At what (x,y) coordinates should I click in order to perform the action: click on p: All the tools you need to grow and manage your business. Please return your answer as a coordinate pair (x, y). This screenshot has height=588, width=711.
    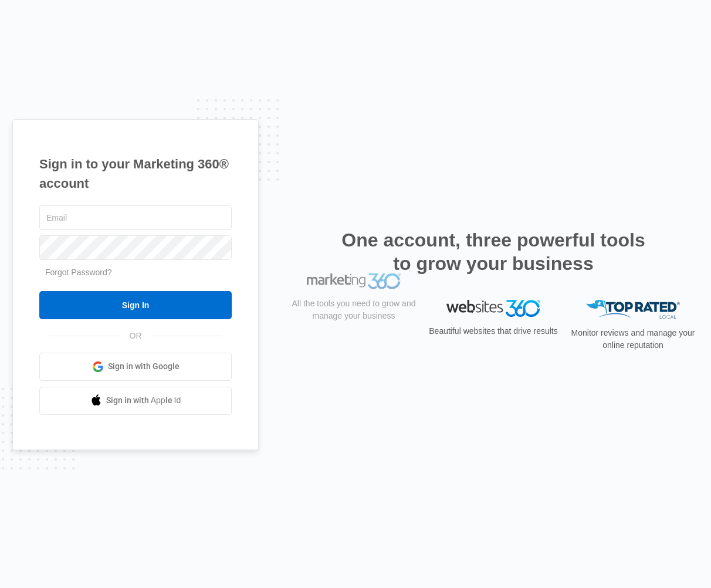
    Looking at the image, I should click on (353, 336).